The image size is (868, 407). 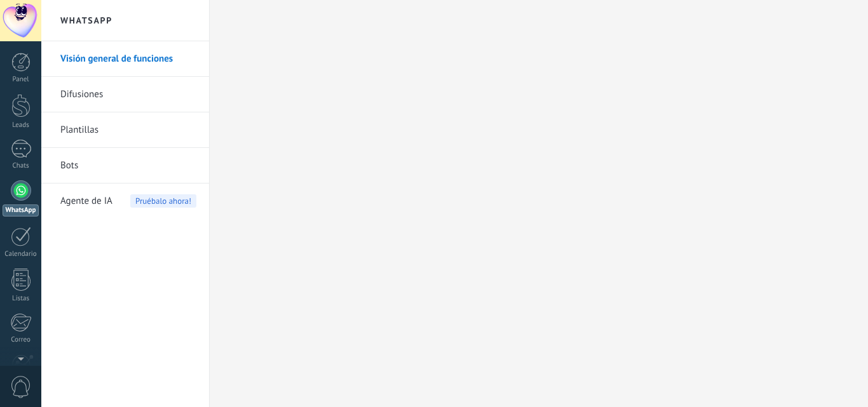 What do you see at coordinates (21, 254) in the screenshot?
I see `div: Calendario` at bounding box center [21, 254].